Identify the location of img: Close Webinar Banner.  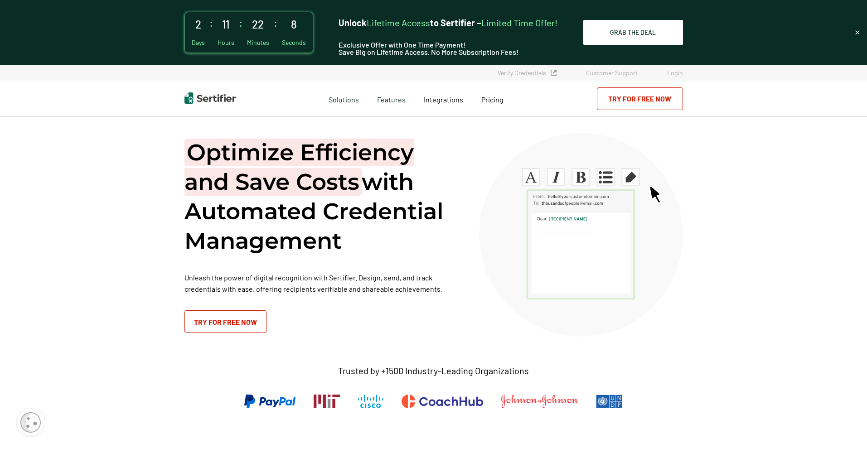
(857, 33).